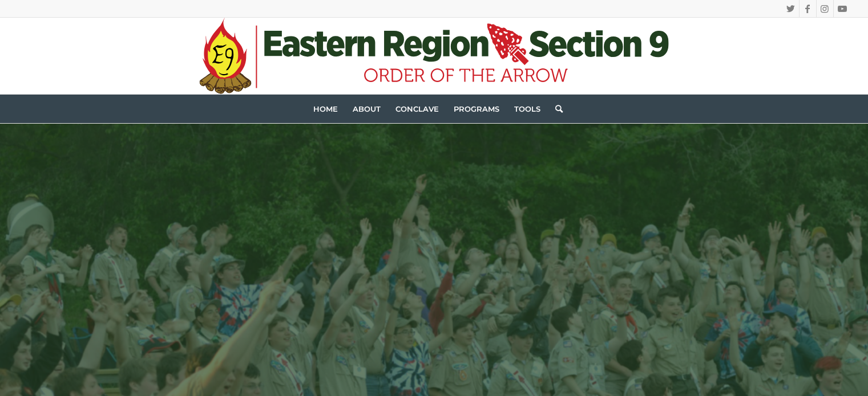  What do you see at coordinates (367, 109) in the screenshot?
I see `span: About` at bounding box center [367, 109].